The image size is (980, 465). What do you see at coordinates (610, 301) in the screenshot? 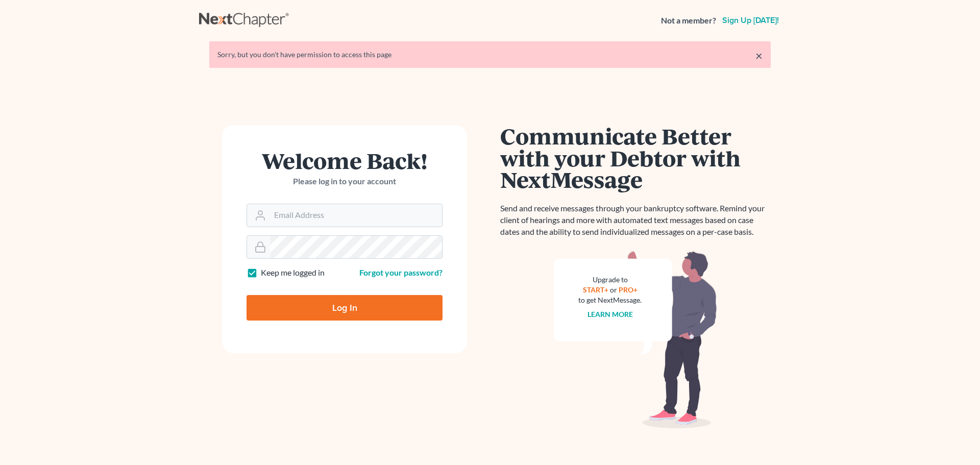
I see `div: to get NextMessage.` at bounding box center [610, 301].